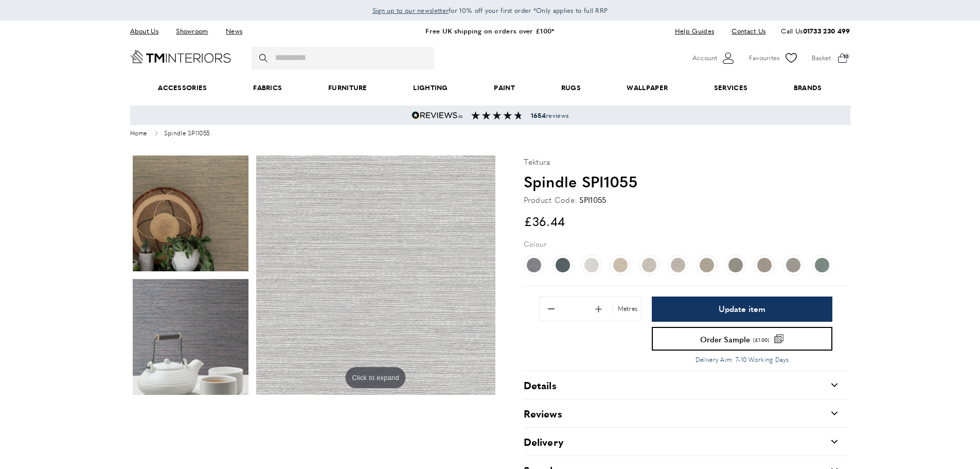 The width and height of the screenshot is (980, 469). What do you see at coordinates (490, 10) in the screenshot?
I see `span: for 10% off your first order *Only applies to full RRP` at bounding box center [490, 10].